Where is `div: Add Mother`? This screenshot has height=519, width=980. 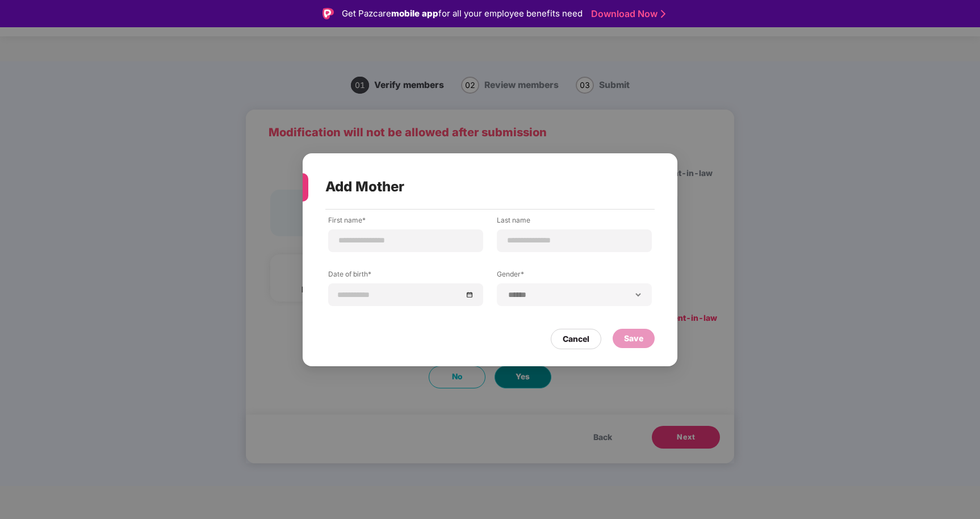 div: Add Mother is located at coordinates (477, 187).